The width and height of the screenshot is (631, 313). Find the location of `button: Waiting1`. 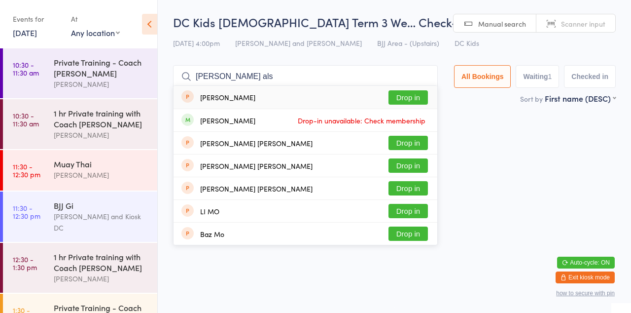

button: Waiting1 is located at coordinates (538, 76).